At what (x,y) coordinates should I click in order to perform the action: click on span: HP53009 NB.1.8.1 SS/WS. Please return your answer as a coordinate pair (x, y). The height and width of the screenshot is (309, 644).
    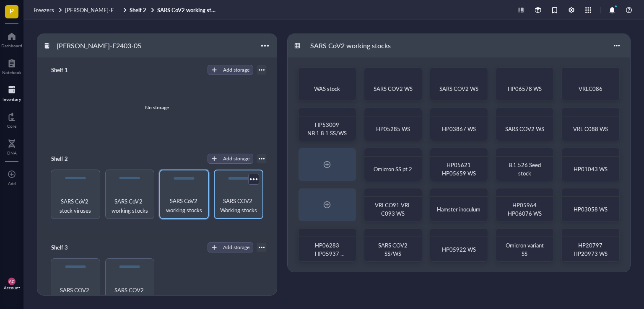
    Looking at the image, I should click on (327, 128).